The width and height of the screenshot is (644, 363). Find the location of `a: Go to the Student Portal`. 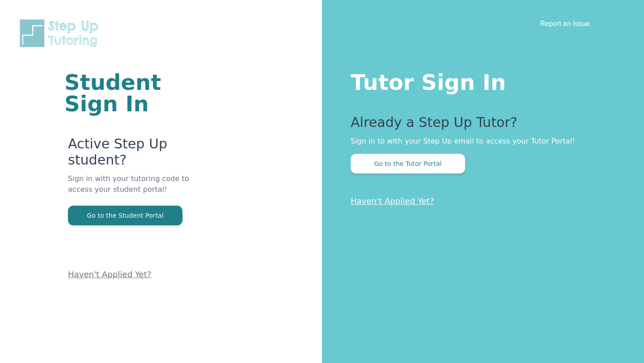

a: Go to the Student Portal is located at coordinates (125, 216).